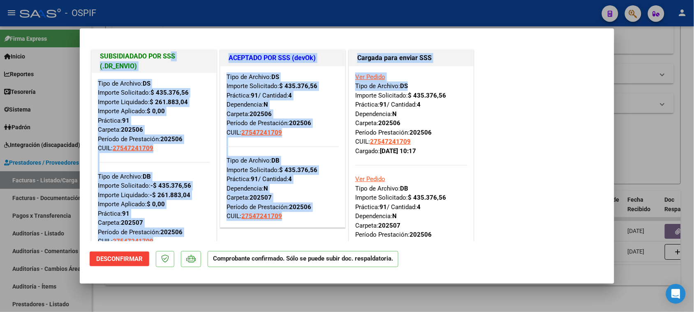  Describe the element at coordinates (411, 58) in the screenshot. I see `h1: Cargada para enviar SSS` at that location.